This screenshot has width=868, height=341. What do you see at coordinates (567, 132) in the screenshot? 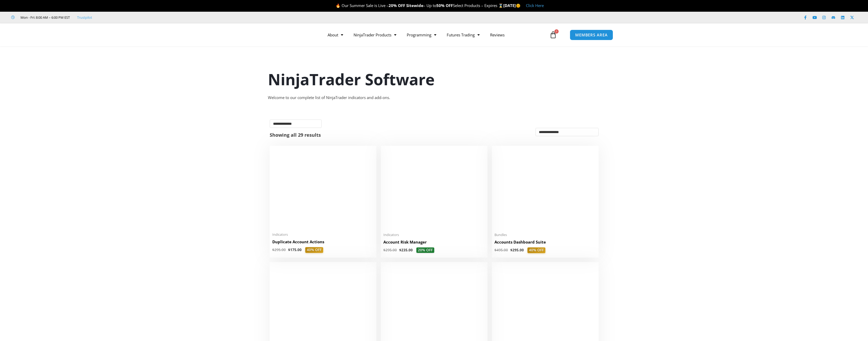
I see `select: Shop order` at bounding box center [567, 132].